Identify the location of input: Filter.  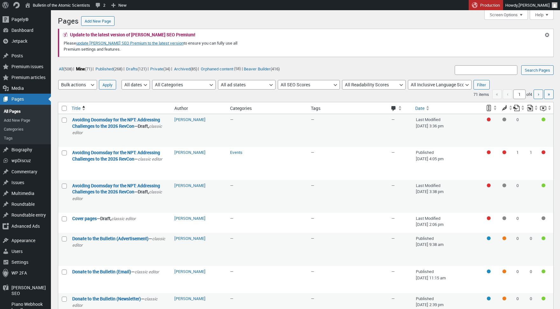
(481, 85).